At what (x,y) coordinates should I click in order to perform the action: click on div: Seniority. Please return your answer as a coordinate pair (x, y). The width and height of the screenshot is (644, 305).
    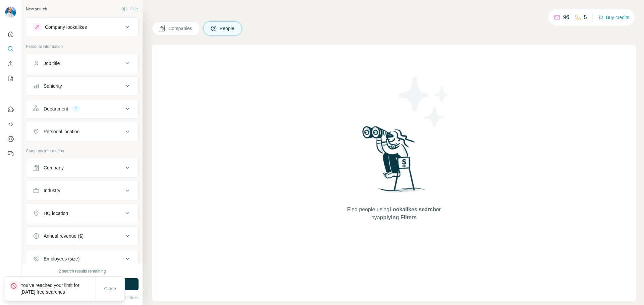
    Looking at the image, I should click on (52, 86).